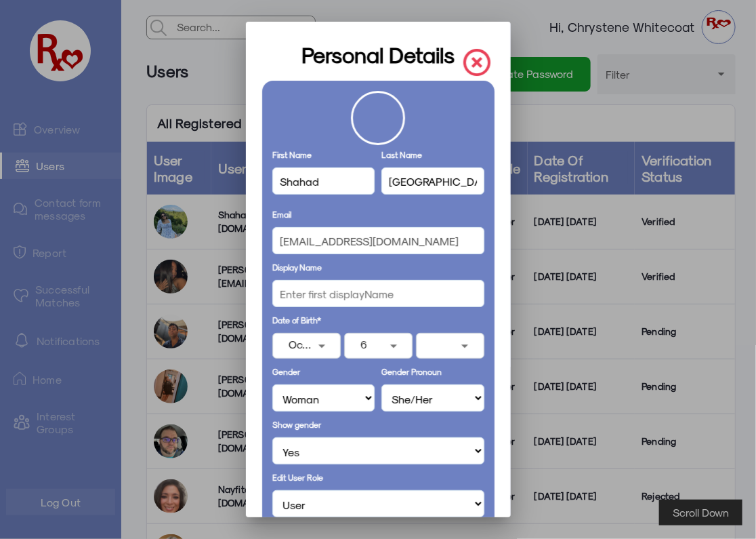  What do you see at coordinates (297, 267) in the screenshot?
I see `label: Display Name` at bounding box center [297, 267].